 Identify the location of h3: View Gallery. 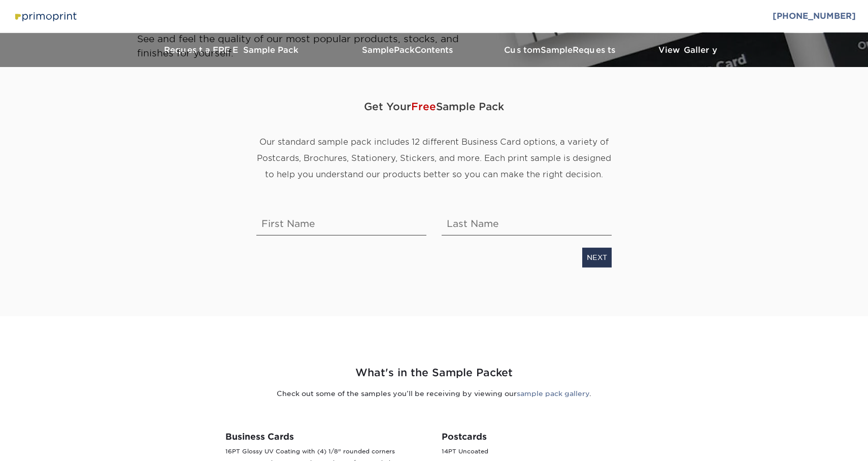
(688, 49).